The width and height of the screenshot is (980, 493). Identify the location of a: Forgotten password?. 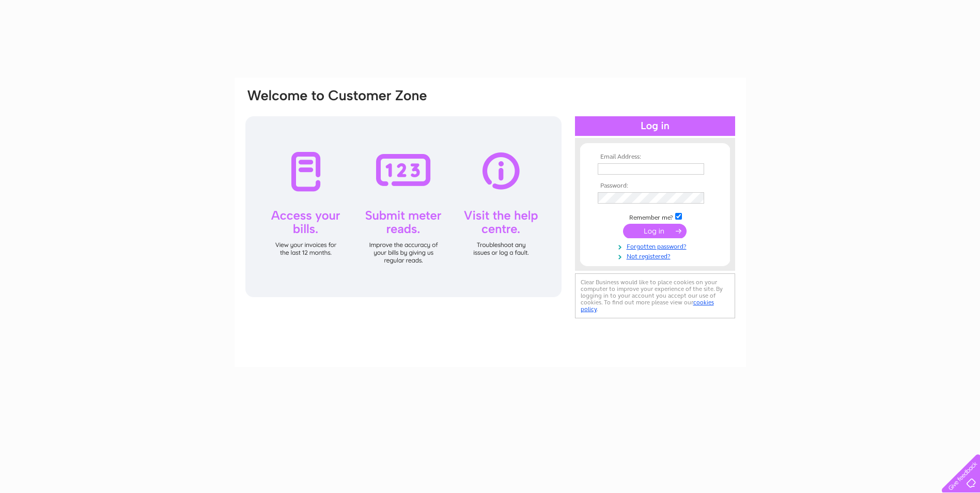
(656, 245).